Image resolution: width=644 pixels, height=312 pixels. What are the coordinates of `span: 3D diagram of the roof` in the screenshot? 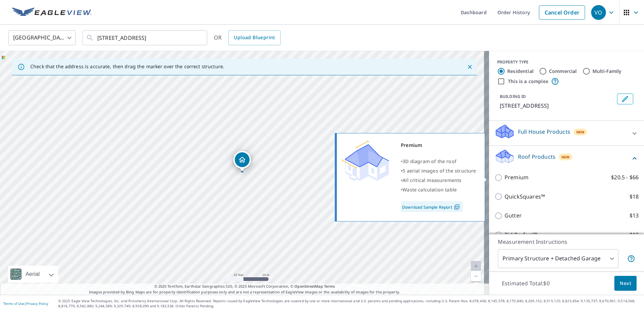 It's located at (429, 161).